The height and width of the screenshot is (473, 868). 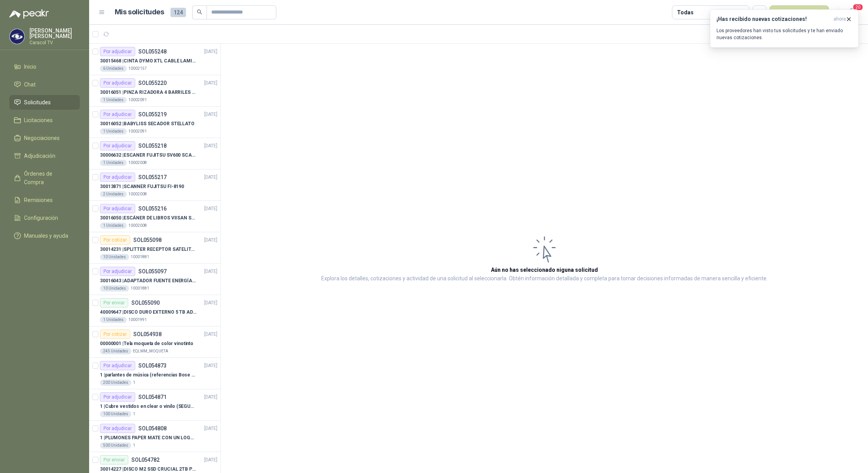 I want to click on p: 1 | parlantes de música (referencias Bose o Alexa) CON MARCACION 1 LOGO (Mas datos en el adjunto), so click(x=148, y=375).